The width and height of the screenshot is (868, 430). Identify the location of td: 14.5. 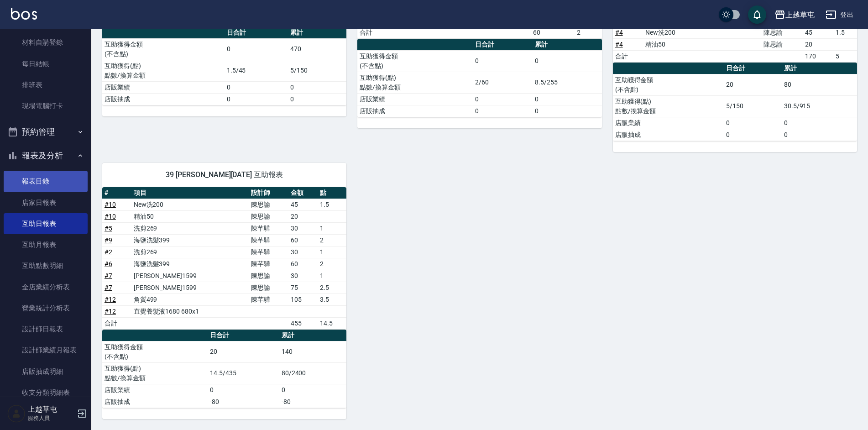
(332, 323).